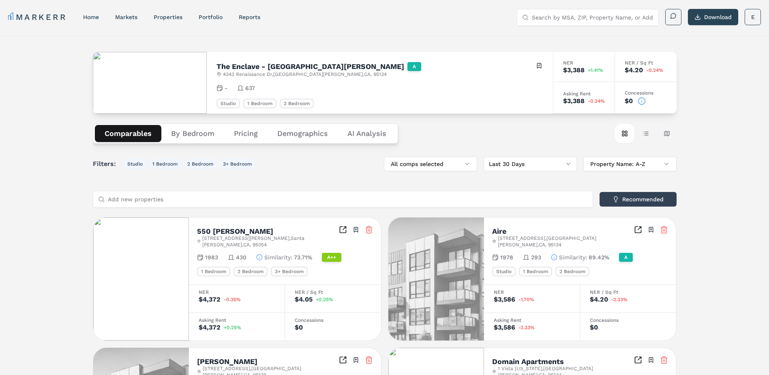 The image size is (769, 375). What do you see at coordinates (536, 257) in the screenshot?
I see `span: 293` at bounding box center [536, 257].